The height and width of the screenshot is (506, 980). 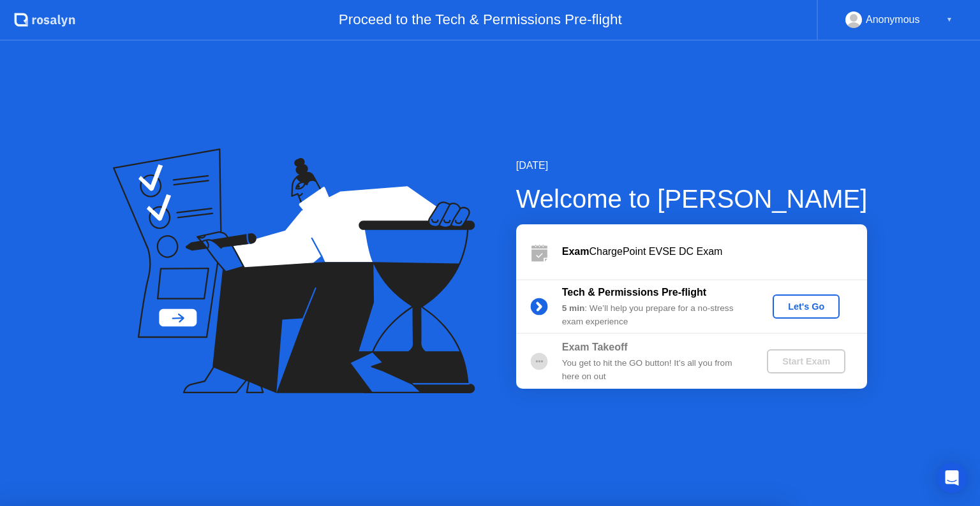 What do you see at coordinates (594, 347) in the screenshot?
I see `b: Exam Takeoff` at bounding box center [594, 347].